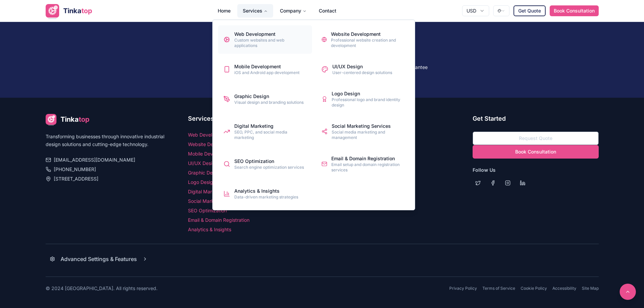 Image resolution: width=644 pixels, height=308 pixels. Describe the element at coordinates (267, 73) in the screenshot. I see `div: iOS and Android app development` at that location.